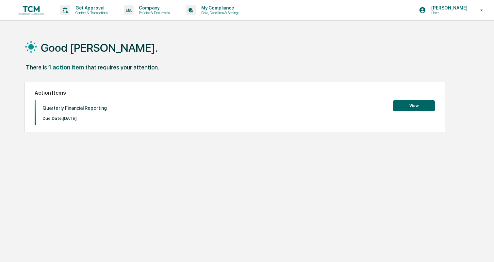  Describe the element at coordinates (414, 105) in the screenshot. I see `a: View` at that location.